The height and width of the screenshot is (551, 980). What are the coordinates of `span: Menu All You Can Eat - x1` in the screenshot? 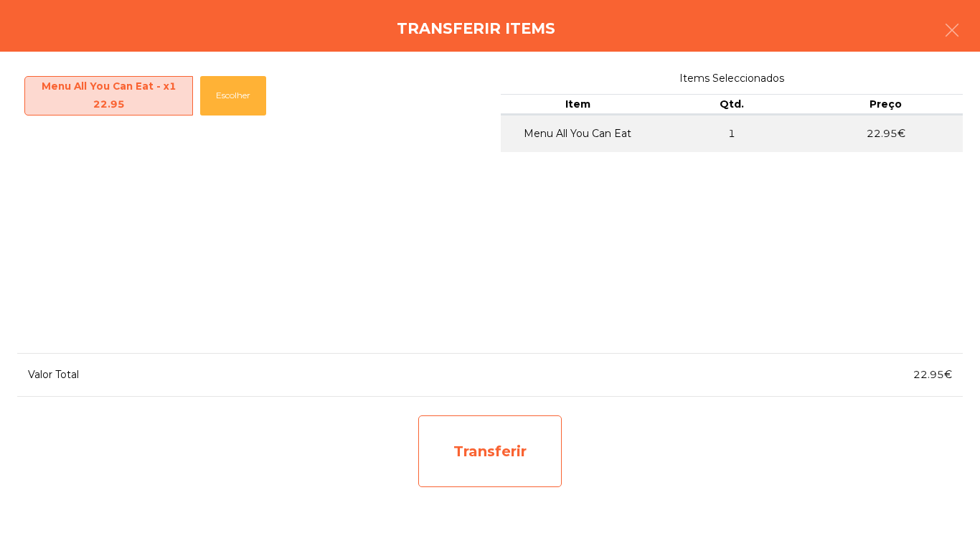 It's located at (109, 96).